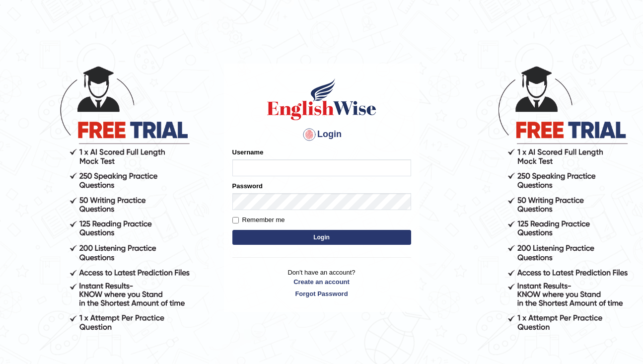 This screenshot has height=364, width=643. Describe the element at coordinates (322, 99) in the screenshot. I see `img: Logo of English Wise sign in for intelligent practice with AI` at that location.